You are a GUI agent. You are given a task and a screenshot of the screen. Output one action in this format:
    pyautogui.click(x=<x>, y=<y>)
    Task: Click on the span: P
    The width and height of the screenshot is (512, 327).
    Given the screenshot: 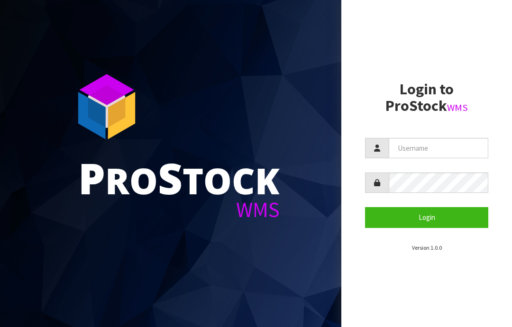 What is the action you would take?
    pyautogui.click(x=91, y=178)
    